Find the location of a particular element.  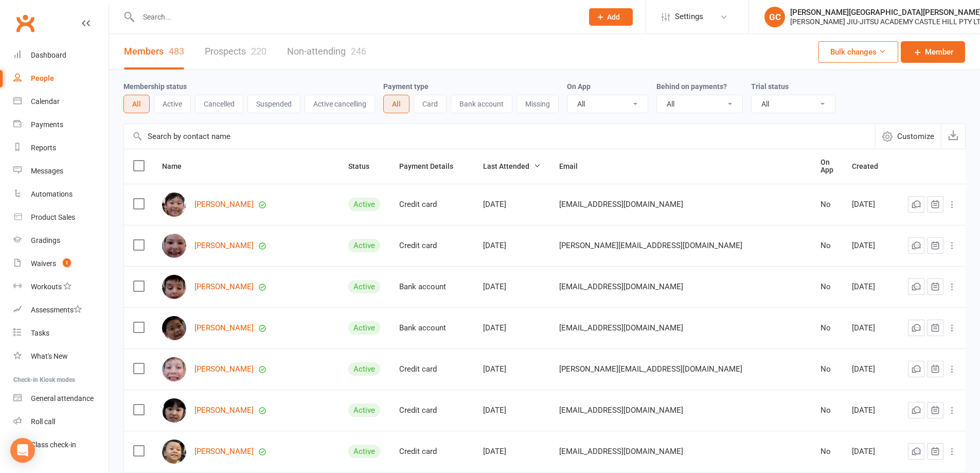

a: Tasks is located at coordinates (60, 333).